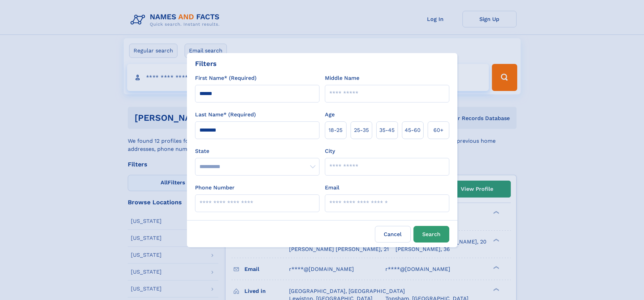 The width and height of the screenshot is (644, 300). Describe the element at coordinates (215, 188) in the screenshot. I see `label: Phone Number` at that location.